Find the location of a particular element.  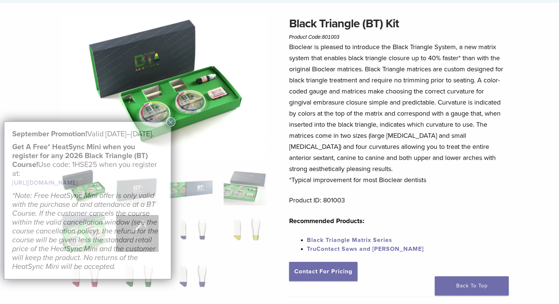

span: Product Code: is located at coordinates (314, 37).